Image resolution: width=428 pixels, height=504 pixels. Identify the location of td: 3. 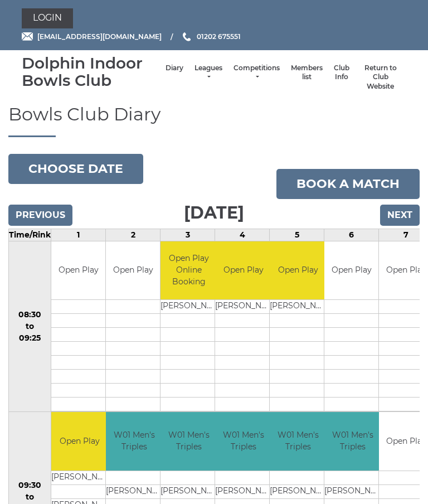
(188, 234).